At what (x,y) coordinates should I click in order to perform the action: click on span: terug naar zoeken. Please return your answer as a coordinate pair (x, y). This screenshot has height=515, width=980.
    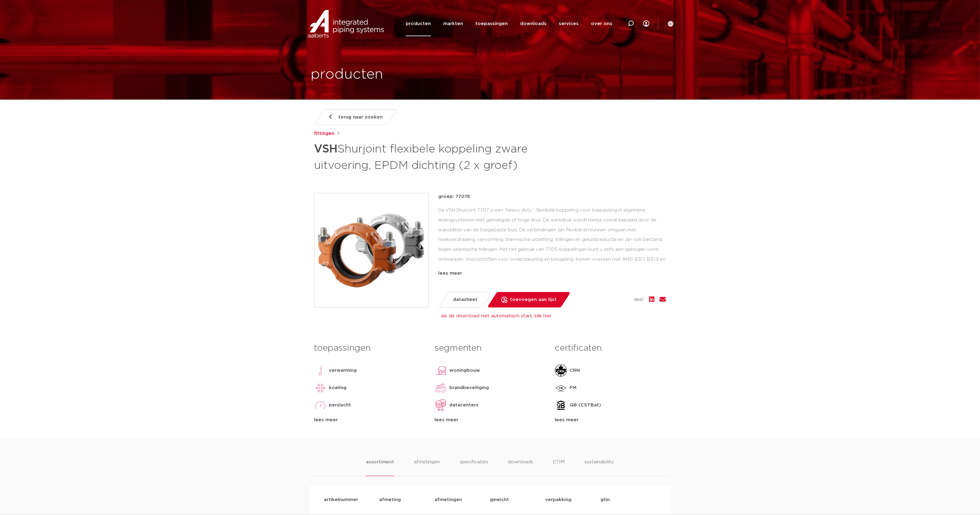
    Looking at the image, I should click on (360, 117).